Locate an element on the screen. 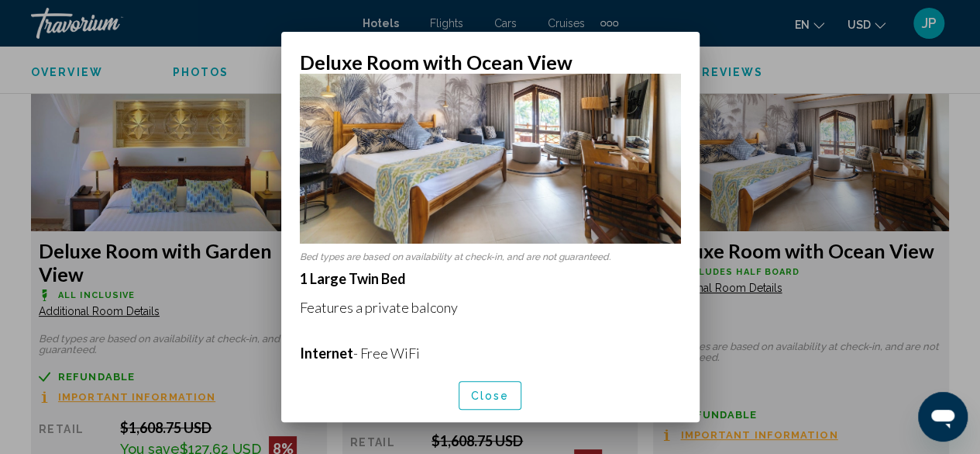 The image size is (980, 454). h2: Deluxe Room with Ocean View is located at coordinates (491, 62).